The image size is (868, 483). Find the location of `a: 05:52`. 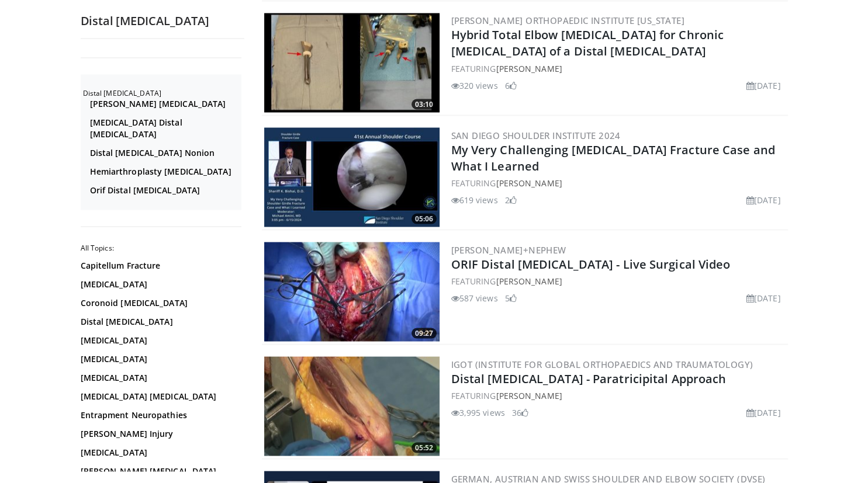

a: 05:52 is located at coordinates (352, 406).